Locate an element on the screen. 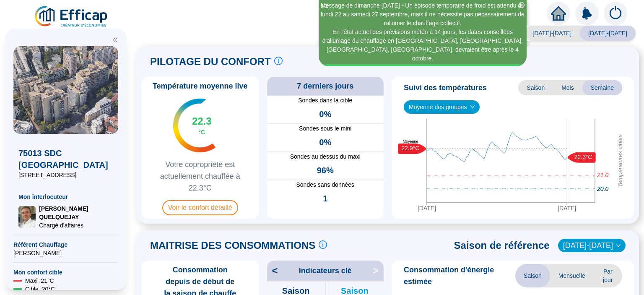 This screenshot has width=644, height=295. span: Suivi des températures is located at coordinates (445, 88).